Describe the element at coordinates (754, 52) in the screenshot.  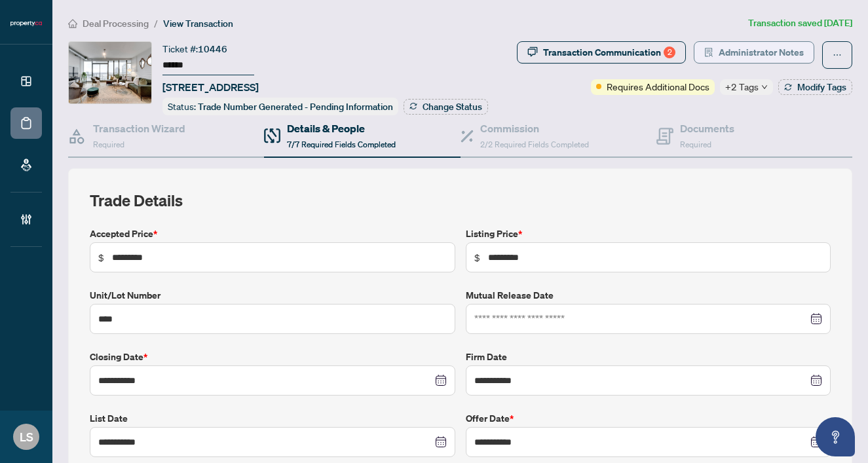
I see `button: Administrator Notes` at that location.